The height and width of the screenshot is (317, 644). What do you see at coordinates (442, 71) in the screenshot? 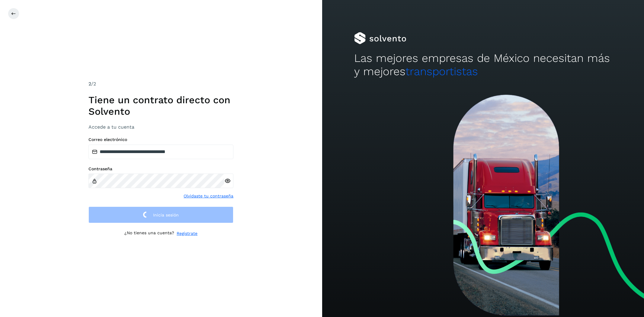
I see `span: transportistas` at bounding box center [442, 71].